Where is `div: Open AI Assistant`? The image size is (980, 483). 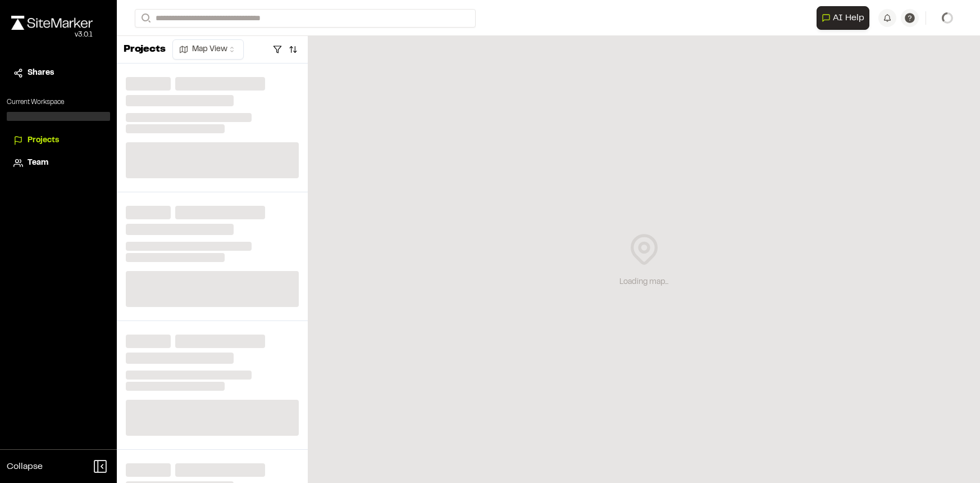 div: Open AI Assistant is located at coordinates (845, 18).